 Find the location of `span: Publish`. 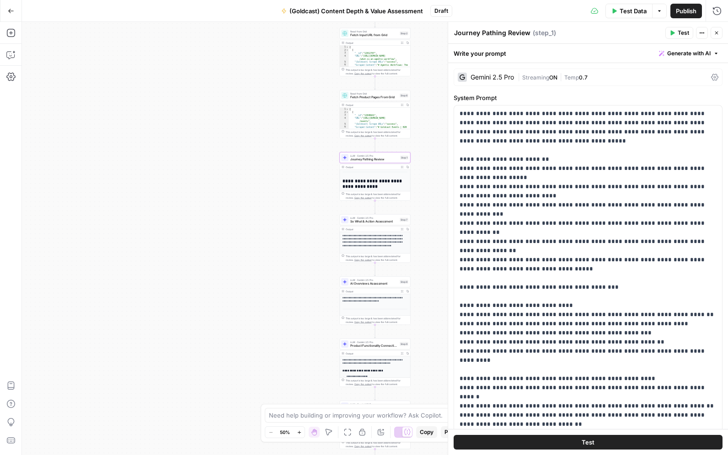

span: Publish is located at coordinates (686, 11).